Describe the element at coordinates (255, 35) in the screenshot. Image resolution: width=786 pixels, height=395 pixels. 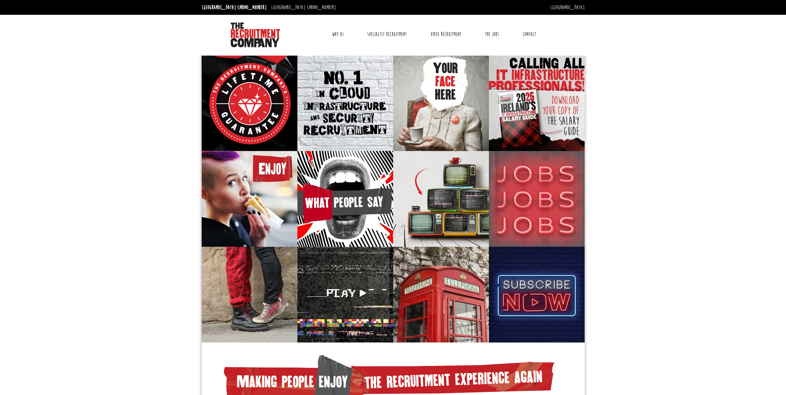
I see `img: The Recruitment Company` at that location.